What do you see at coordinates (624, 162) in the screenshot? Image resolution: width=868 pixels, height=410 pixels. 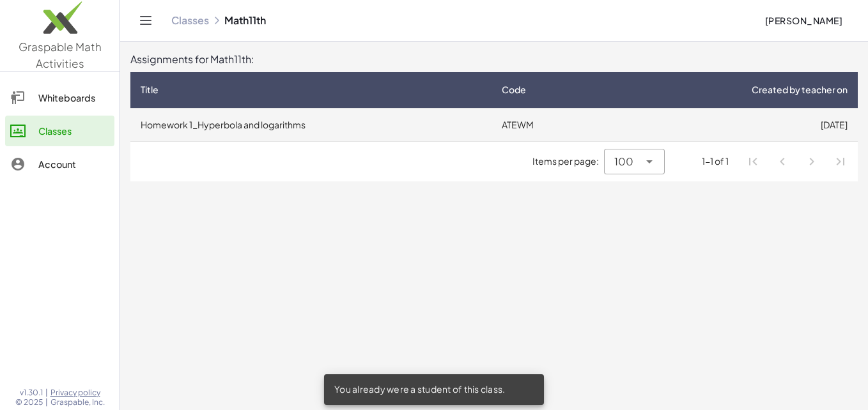 I see `span: 100` at bounding box center [624, 162].